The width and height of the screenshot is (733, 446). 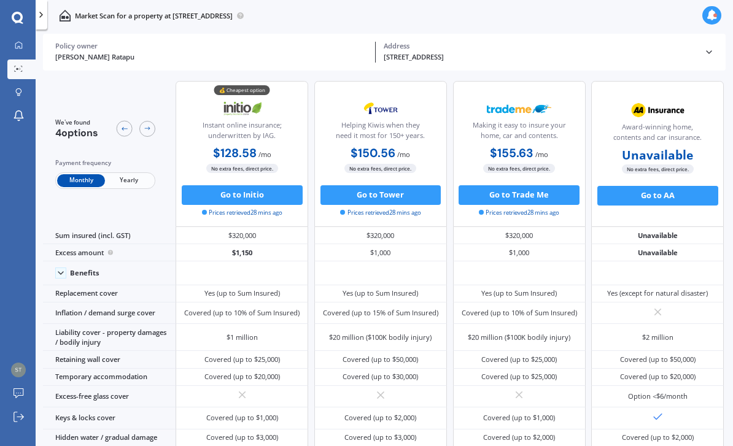 What do you see at coordinates (242, 133) in the screenshot?
I see `div: Instant online insurance; underwritten by IAG.` at bounding box center [242, 133].